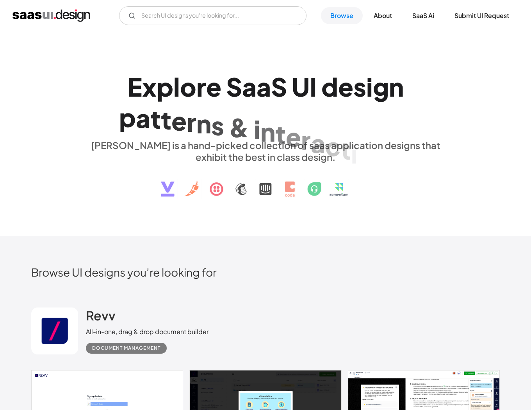 The height and width of the screenshot is (410, 531). Describe the element at coordinates (383, 16) in the screenshot. I see `a: About` at that location.